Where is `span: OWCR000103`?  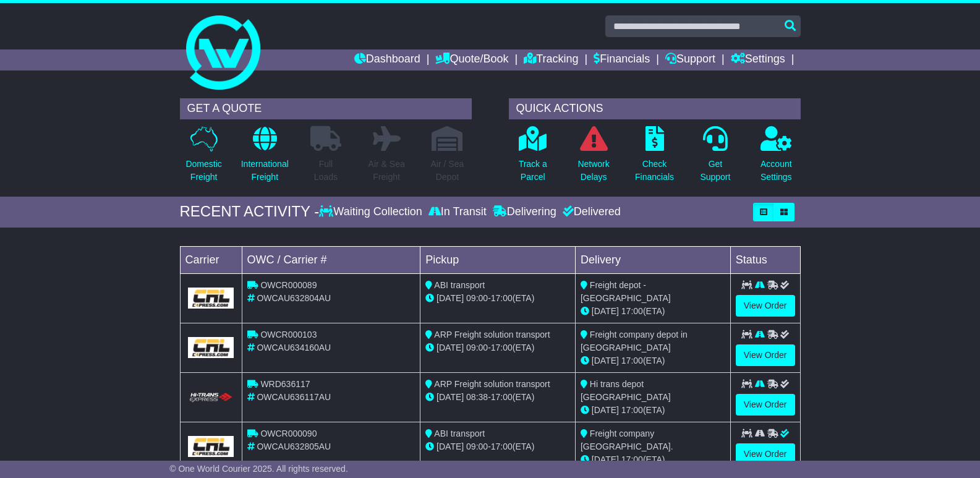 span: OWCR000103 is located at coordinates (288, 334).